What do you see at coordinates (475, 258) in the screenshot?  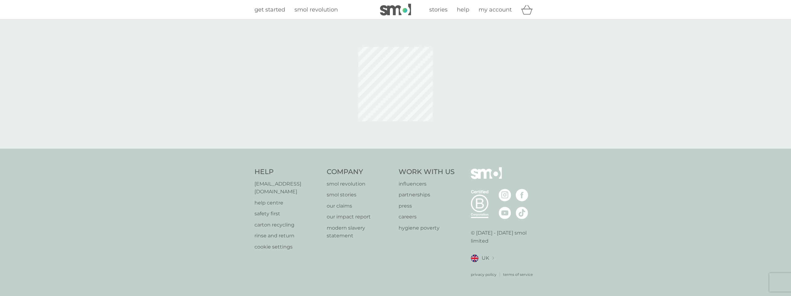 I see `img: UK flag` at bounding box center [475, 258].